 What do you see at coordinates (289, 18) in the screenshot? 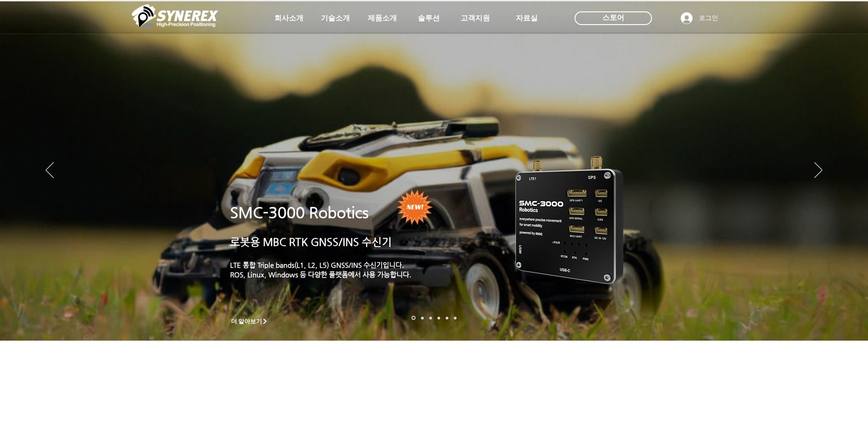
I see `a: 회사소개` at bounding box center [289, 18].